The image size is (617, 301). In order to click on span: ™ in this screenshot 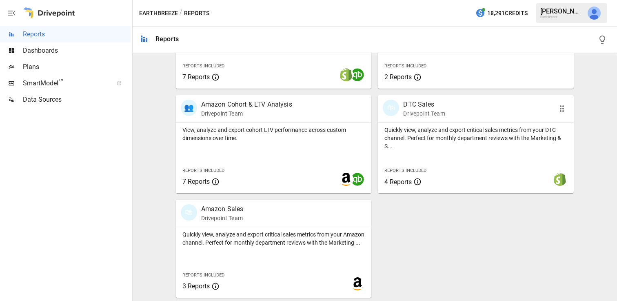, I will do `click(61, 82)`.